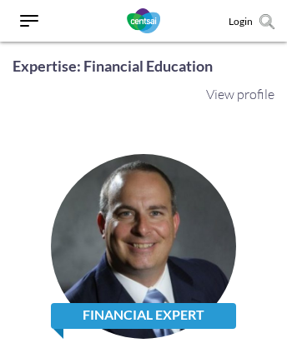 The image size is (287, 348). Describe the element at coordinates (240, 94) in the screenshot. I see `a: View profile` at that location.